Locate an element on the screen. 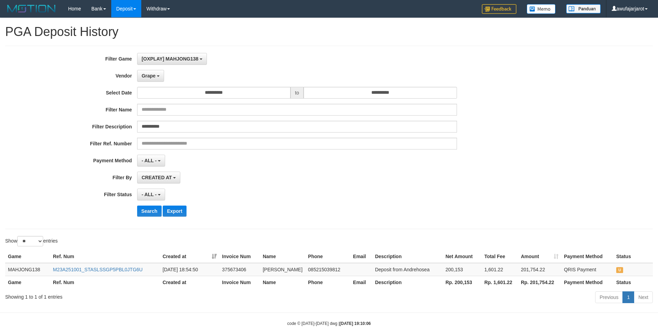  th: Rp. 201,754.22 is located at coordinates (540, 282).